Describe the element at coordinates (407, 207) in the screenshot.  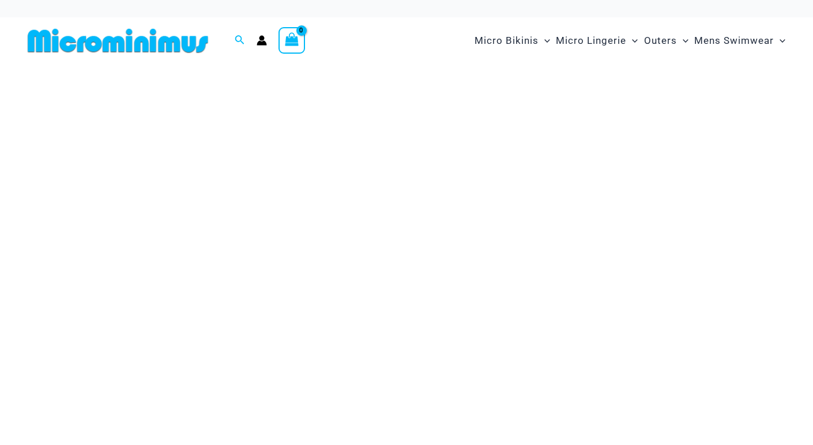
I see `img: Waves Breaking Ocean Bikini Pack` at that location.